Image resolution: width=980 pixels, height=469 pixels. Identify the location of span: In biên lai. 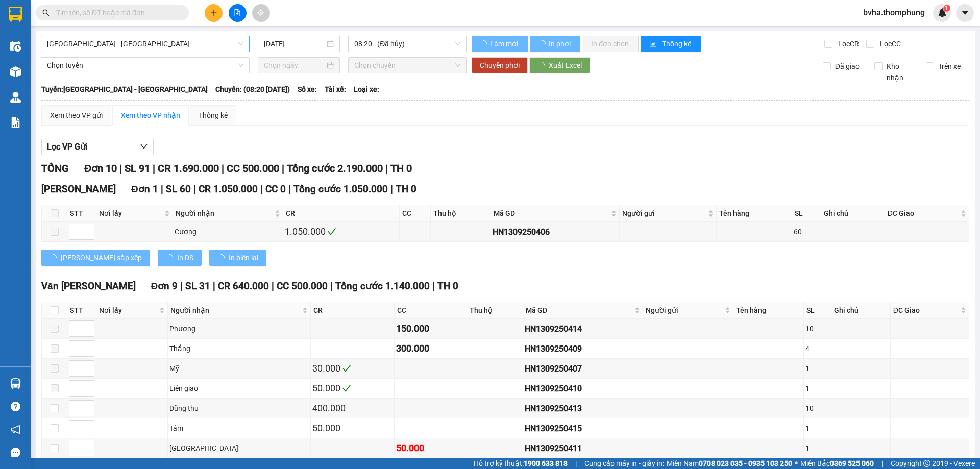
(243, 258).